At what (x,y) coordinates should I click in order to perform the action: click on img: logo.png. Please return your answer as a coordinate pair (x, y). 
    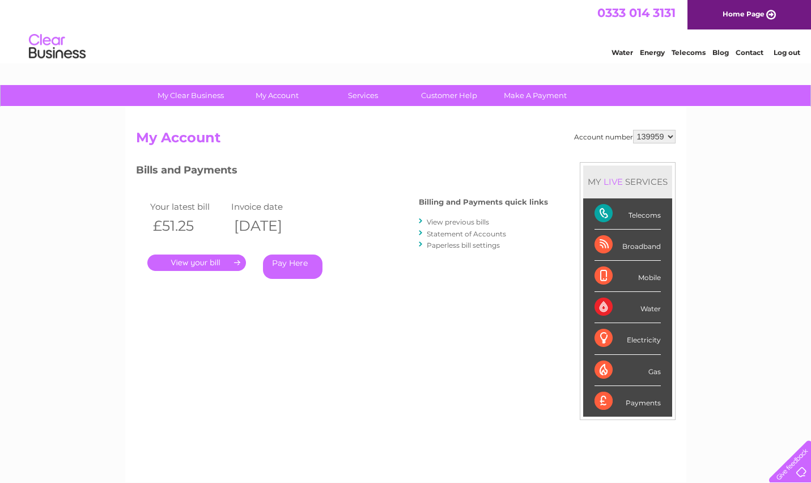
    Looking at the image, I should click on (57, 46).